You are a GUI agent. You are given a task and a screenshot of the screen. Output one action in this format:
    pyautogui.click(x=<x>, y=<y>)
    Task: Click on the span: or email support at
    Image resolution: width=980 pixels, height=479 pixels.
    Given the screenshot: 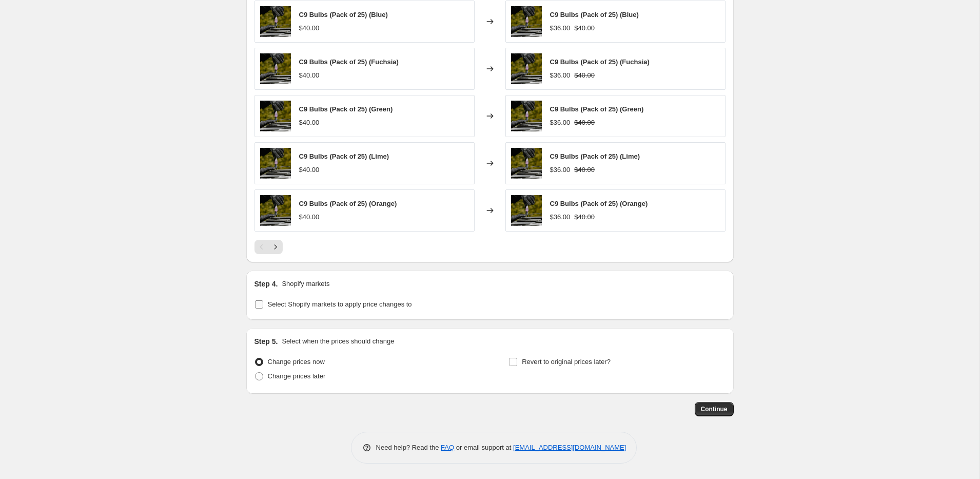 What is the action you would take?
    pyautogui.click(x=483, y=447)
    